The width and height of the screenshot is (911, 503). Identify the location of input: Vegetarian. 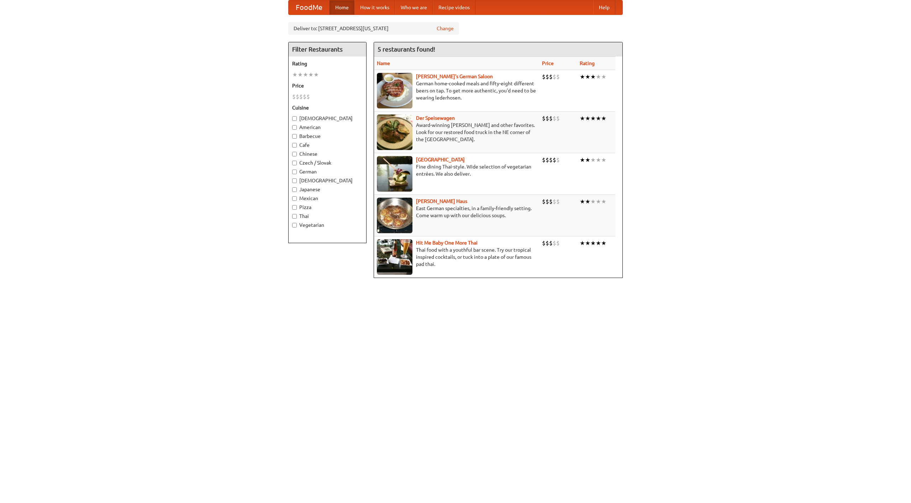
(294, 225).